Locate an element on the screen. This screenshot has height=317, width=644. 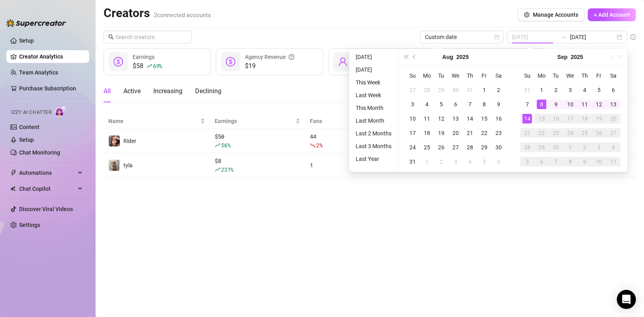
td: 2025-09-26 is located at coordinates (599, 133).